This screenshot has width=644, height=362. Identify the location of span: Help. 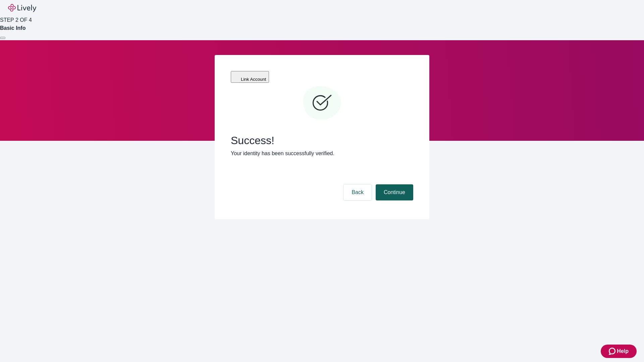
(623, 351).